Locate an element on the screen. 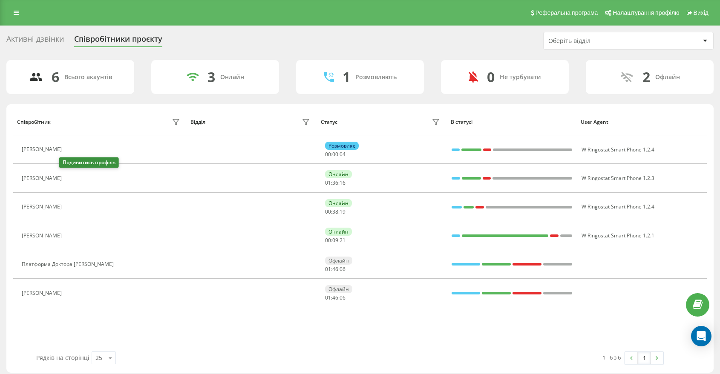 The image size is (720, 374). div: 6 is located at coordinates (55, 77).